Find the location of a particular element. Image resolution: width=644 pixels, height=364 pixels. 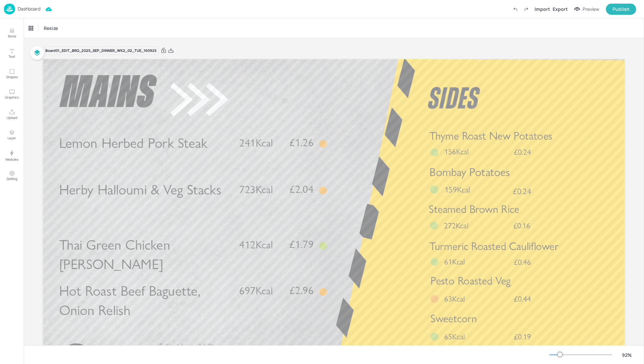

span: £1.26 is located at coordinates (301, 143).